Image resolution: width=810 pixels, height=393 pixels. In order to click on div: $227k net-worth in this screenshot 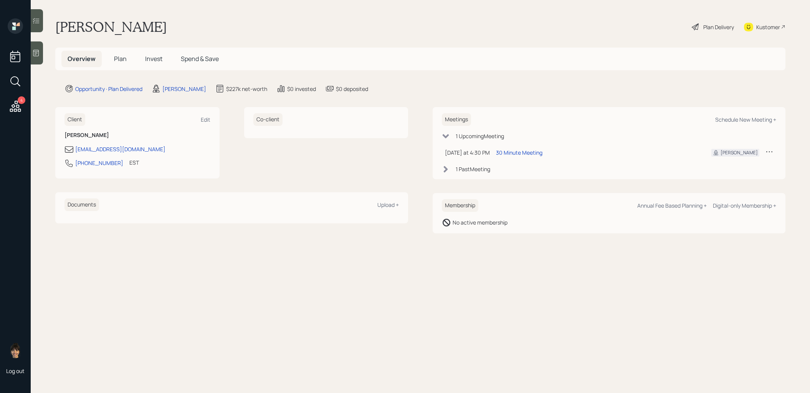, I will do `click(246, 89)`.